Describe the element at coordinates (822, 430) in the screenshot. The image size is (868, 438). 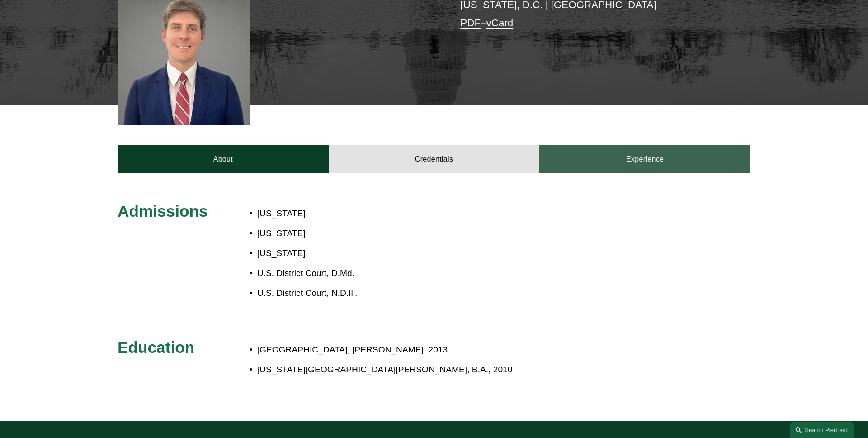
I see `a: Search this site` at that location.